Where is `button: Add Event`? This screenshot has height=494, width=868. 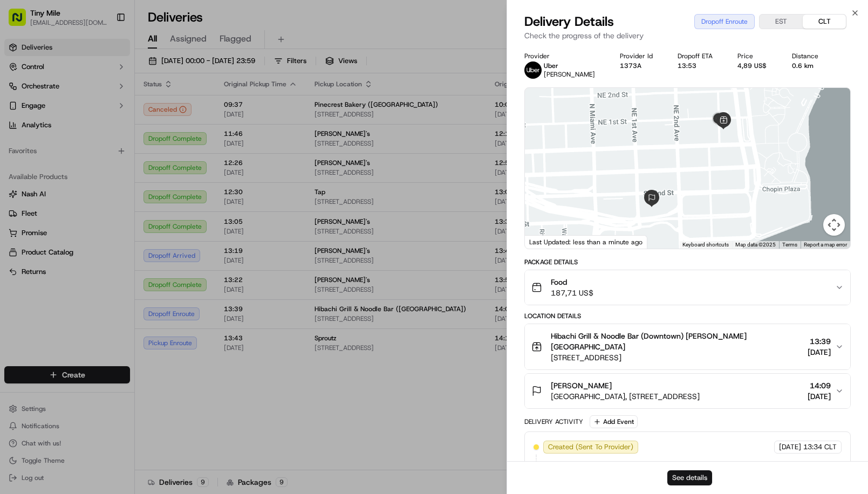
button: Add Event is located at coordinates (614, 422).